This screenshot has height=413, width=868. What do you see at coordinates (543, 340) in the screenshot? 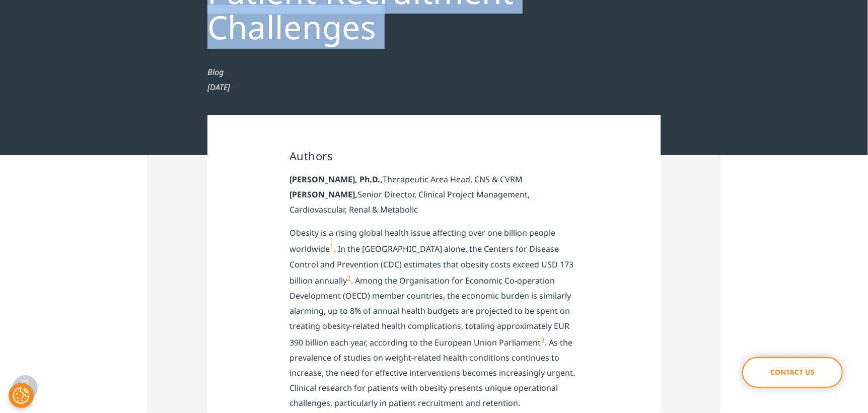
I see `a: 3` at bounding box center [543, 340].